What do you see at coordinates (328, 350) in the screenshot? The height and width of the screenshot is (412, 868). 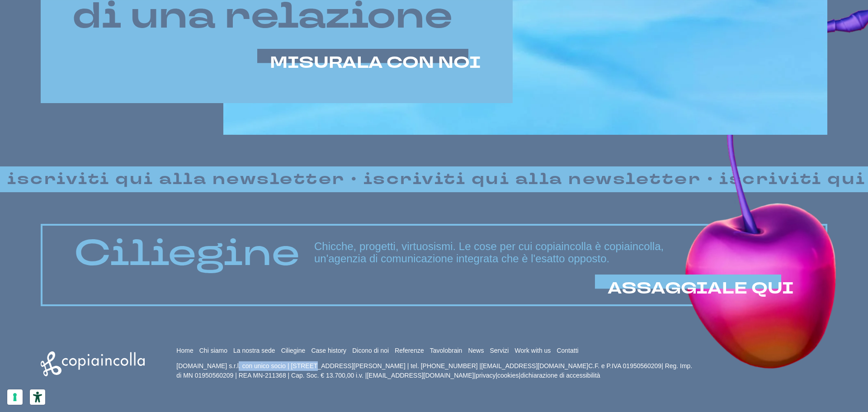 I see `a: Case history` at bounding box center [328, 350].